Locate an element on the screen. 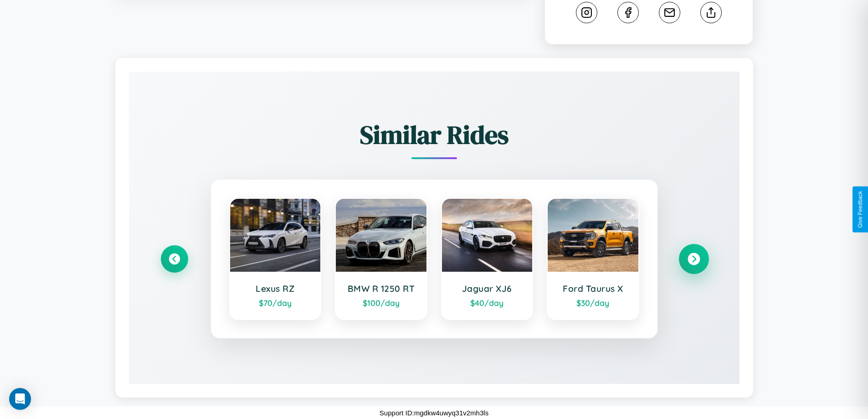  a: Ford Taurus X$30/day is located at coordinates (593, 259).